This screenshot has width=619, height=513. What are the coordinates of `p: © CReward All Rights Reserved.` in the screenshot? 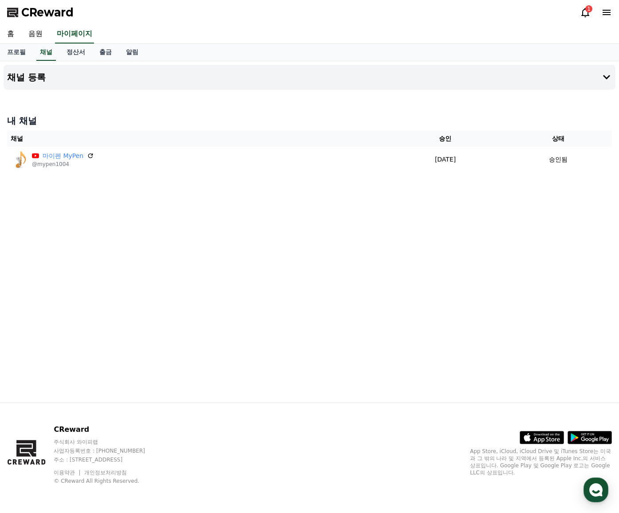 It's located at (108, 481).